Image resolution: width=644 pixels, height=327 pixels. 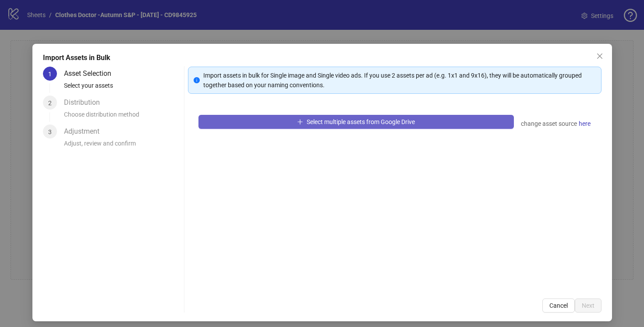 I want to click on div: Import assets in bulk for Single image and Single video ads. If you use 2 assets per ad (e.g. 1x1..., so click(x=400, y=81).